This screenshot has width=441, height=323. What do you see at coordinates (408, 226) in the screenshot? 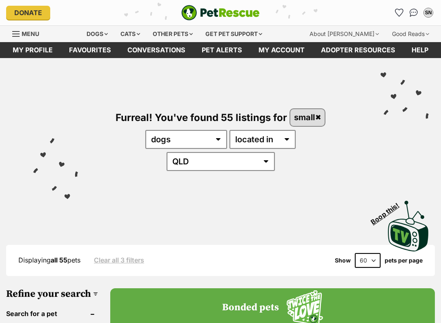
I see `img: PetRescue TV logo` at bounding box center [408, 226].